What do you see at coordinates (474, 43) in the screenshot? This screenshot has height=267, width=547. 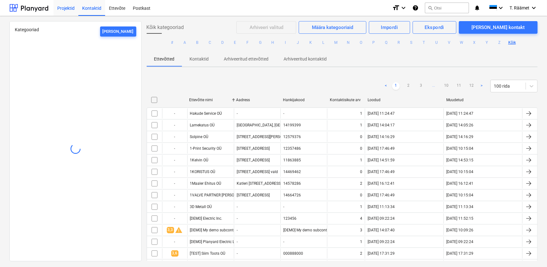 I see `button: X` at bounding box center [474, 43].